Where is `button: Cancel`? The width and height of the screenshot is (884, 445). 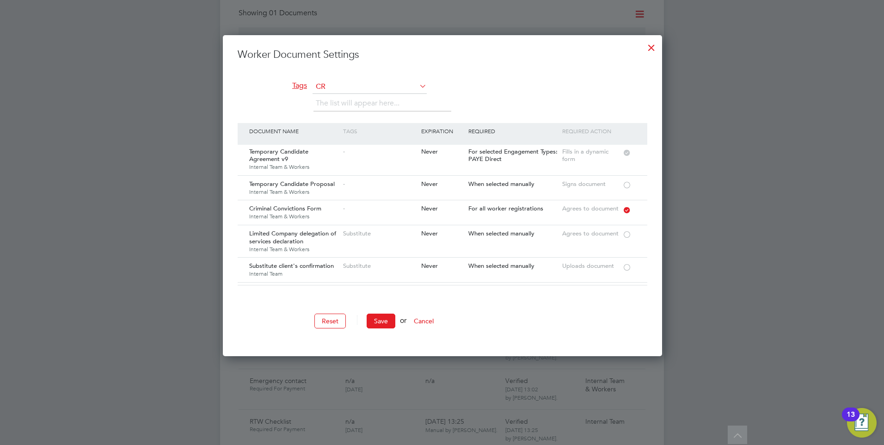 button: Cancel is located at coordinates (424, 321).